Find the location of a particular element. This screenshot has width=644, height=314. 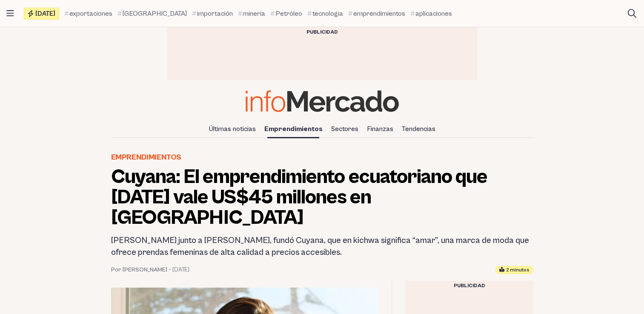

a: Últimas noticias is located at coordinates (232, 129).